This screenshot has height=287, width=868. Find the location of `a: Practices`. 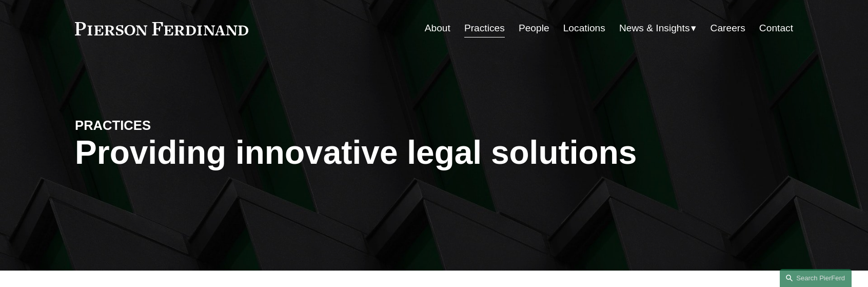

a: Practices is located at coordinates (485, 28).